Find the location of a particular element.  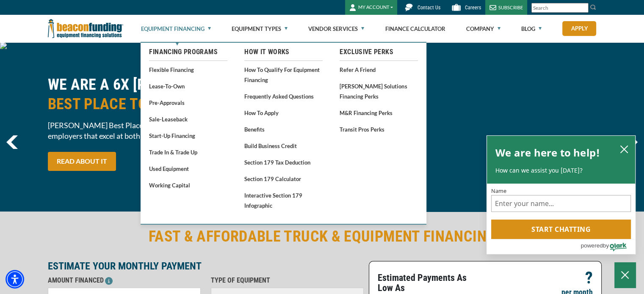

span: Careers is located at coordinates (473, 7).